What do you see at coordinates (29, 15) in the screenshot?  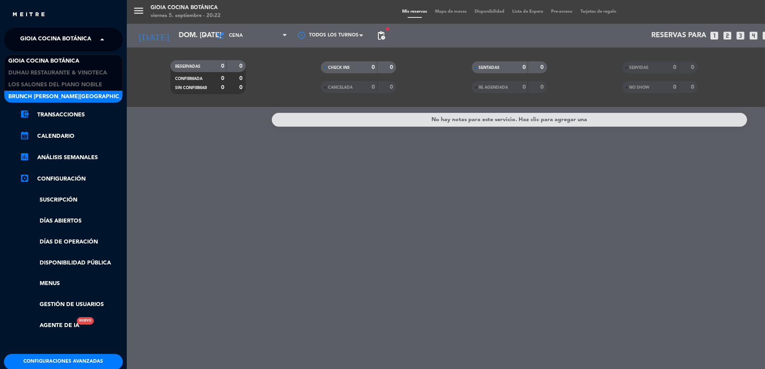 I see `img: MEITRE` at bounding box center [29, 15].